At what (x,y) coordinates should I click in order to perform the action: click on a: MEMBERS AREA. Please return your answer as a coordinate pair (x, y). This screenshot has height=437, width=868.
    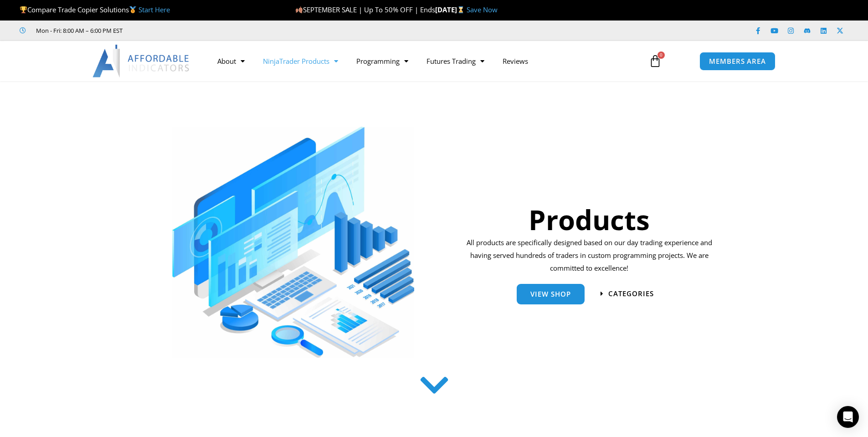
    Looking at the image, I should click on (737, 61).